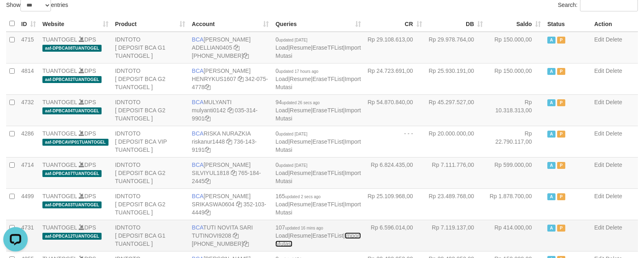  What do you see at coordinates (395, 24) in the screenshot?
I see `th: CR: activate to sort column ascending` at bounding box center [395, 24].